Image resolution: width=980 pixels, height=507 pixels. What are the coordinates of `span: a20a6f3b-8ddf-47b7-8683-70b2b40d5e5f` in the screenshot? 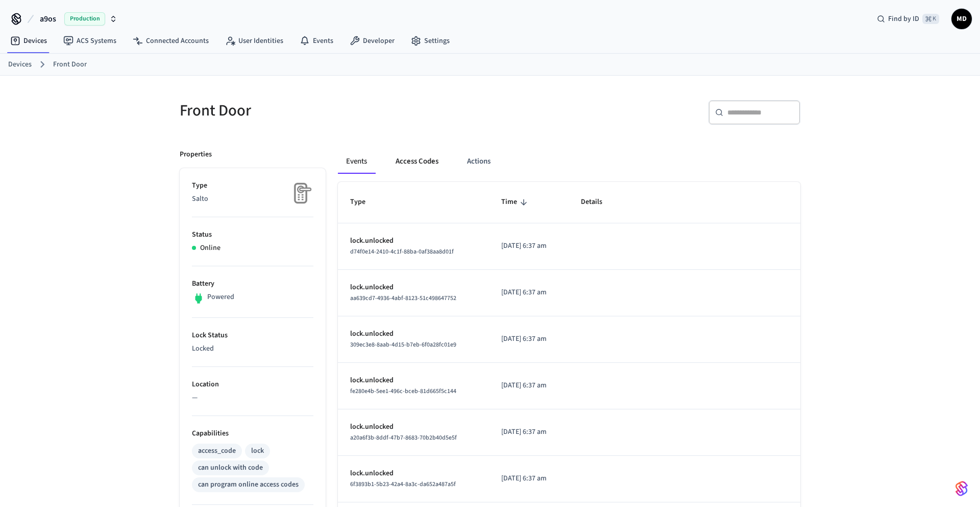 It's located at (403, 437).